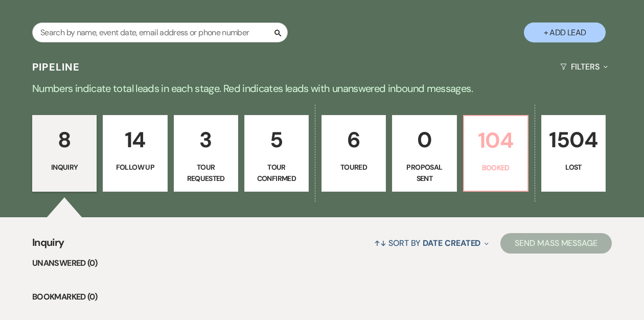  I want to click on p: 3, so click(206, 139).